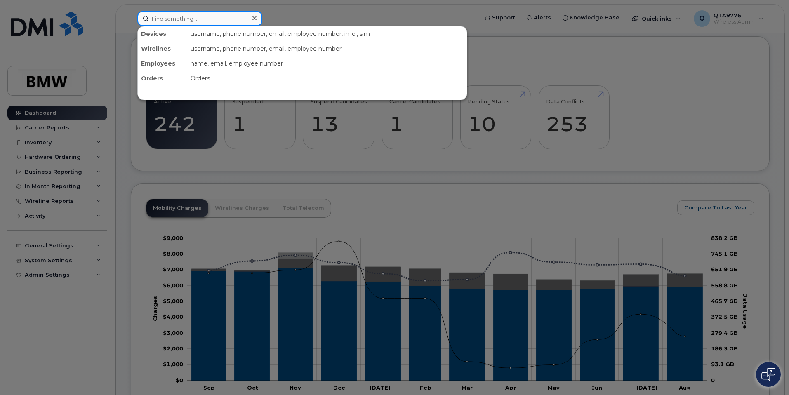  Describe the element at coordinates (200, 19) in the screenshot. I see `input: Find something...` at that location.